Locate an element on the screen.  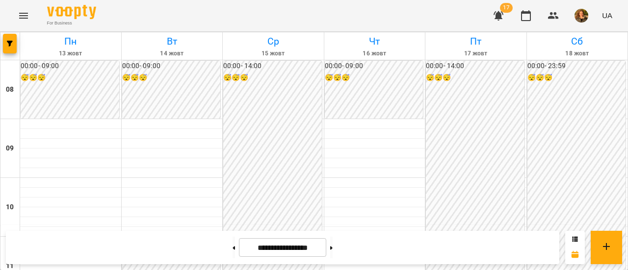
h6: 14 жовт is located at coordinates (172, 53).